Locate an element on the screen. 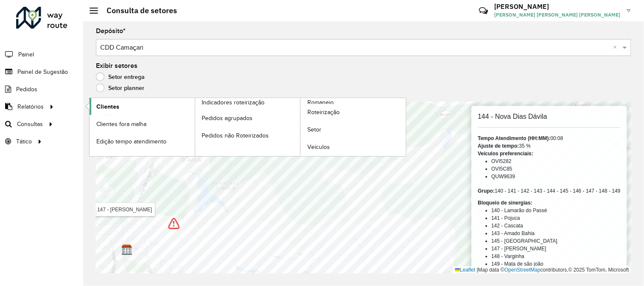  a: Pedidos não Roteirizados is located at coordinates (248, 136).